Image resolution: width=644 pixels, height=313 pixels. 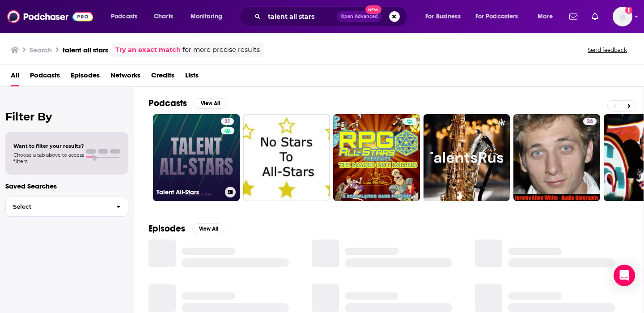 I want to click on span: Want to filter your results?, so click(x=49, y=146).